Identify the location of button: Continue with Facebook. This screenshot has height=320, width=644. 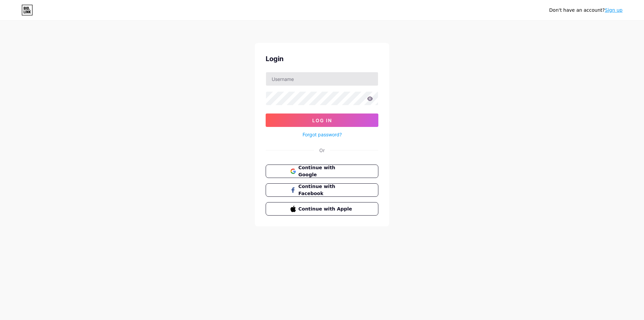
(322, 190).